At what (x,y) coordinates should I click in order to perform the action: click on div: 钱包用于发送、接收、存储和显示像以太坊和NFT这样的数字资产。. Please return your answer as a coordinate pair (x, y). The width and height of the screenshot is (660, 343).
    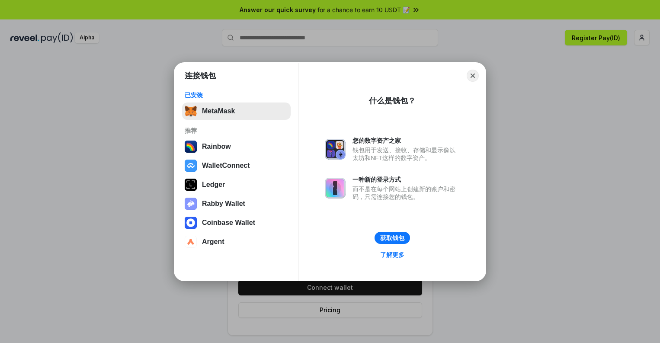
    Looking at the image, I should click on (406, 154).